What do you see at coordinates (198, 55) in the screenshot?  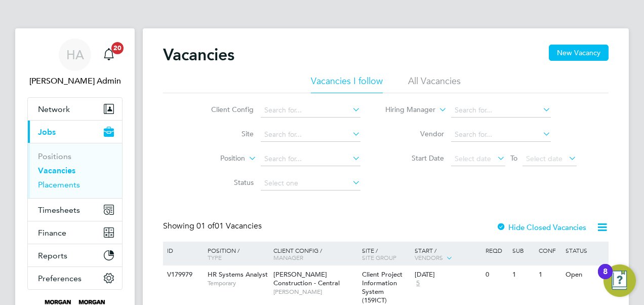 I see `h2: Vacancies` at bounding box center [198, 55].